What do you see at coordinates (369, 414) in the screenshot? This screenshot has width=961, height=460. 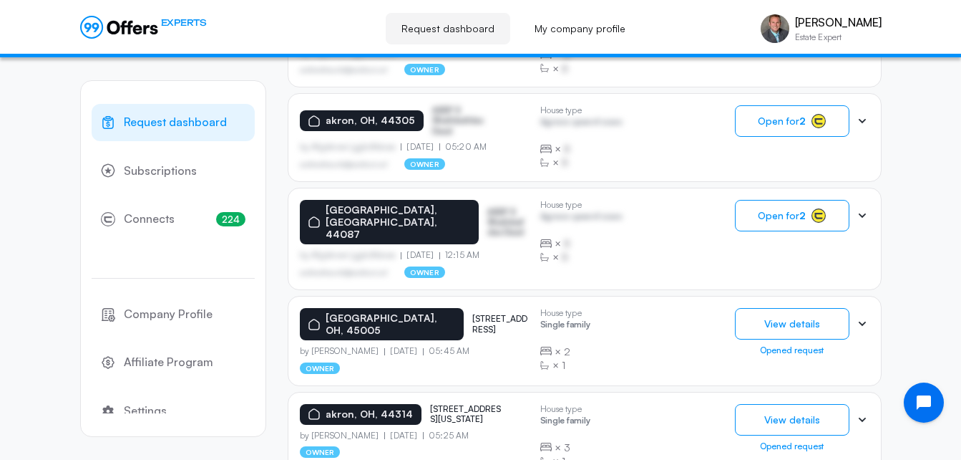 I see `p: akron, OH, 44314` at bounding box center [369, 414].